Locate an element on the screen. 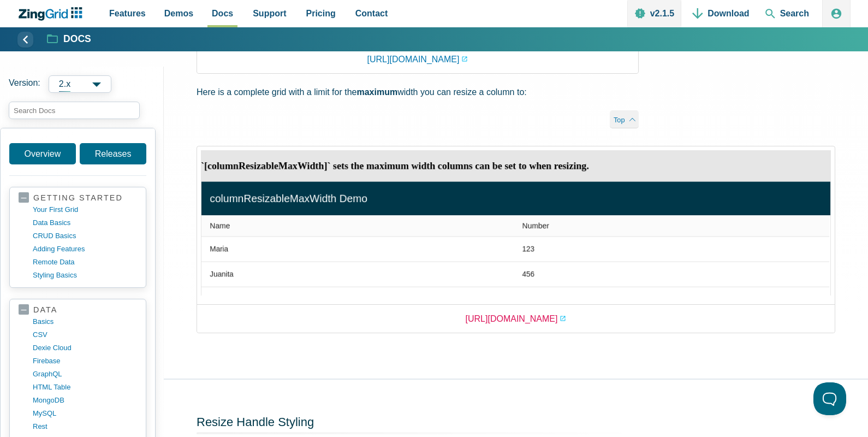  span: Features is located at coordinates (127, 13).